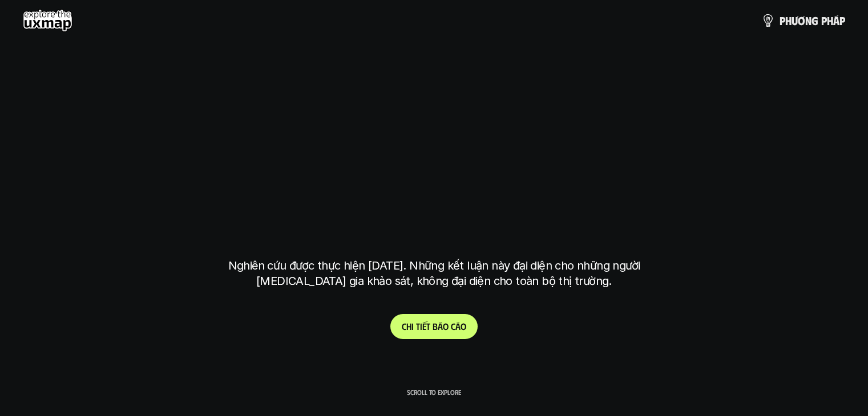  I want to click on span: ư, so click(794, 21).